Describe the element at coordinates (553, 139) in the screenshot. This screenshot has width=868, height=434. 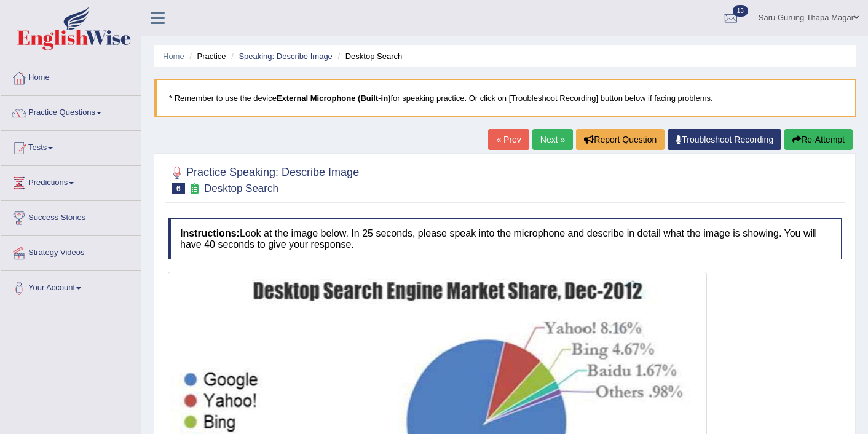
I see `a: Next »` at that location.